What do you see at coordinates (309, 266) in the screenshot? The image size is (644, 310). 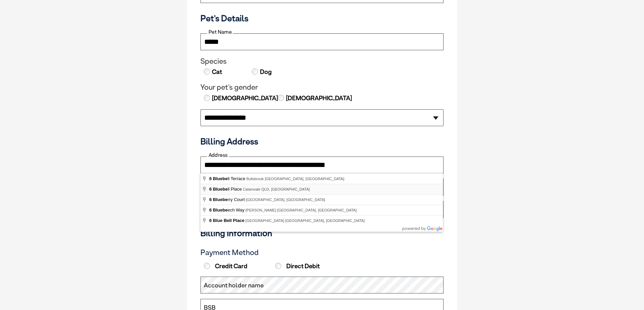 I see `label: Direct Debit` at bounding box center [309, 266].